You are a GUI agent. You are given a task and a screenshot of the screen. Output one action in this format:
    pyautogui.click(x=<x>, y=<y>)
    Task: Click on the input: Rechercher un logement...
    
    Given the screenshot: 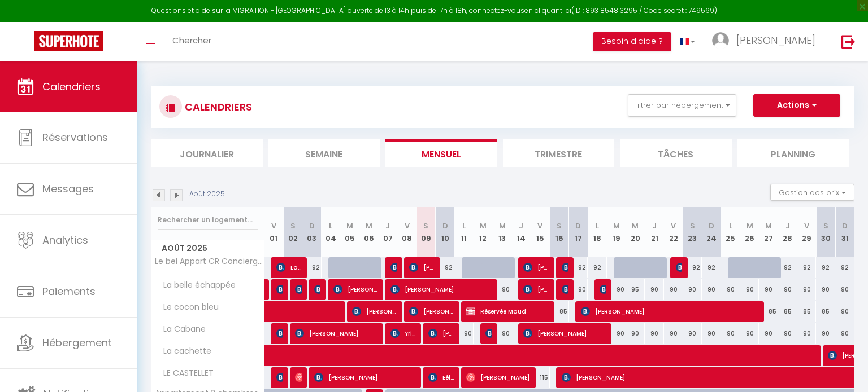 What is the action you would take?
    pyautogui.click(x=208, y=220)
    